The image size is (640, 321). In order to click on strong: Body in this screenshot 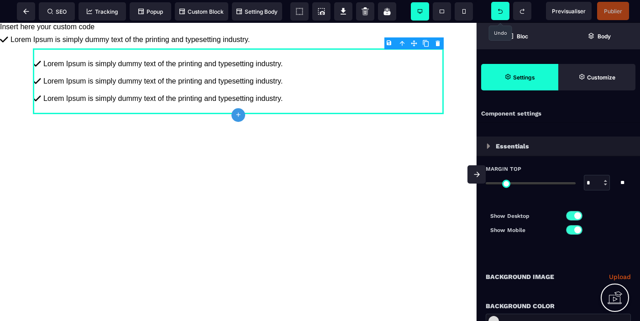, I will do `click(604, 36)`.